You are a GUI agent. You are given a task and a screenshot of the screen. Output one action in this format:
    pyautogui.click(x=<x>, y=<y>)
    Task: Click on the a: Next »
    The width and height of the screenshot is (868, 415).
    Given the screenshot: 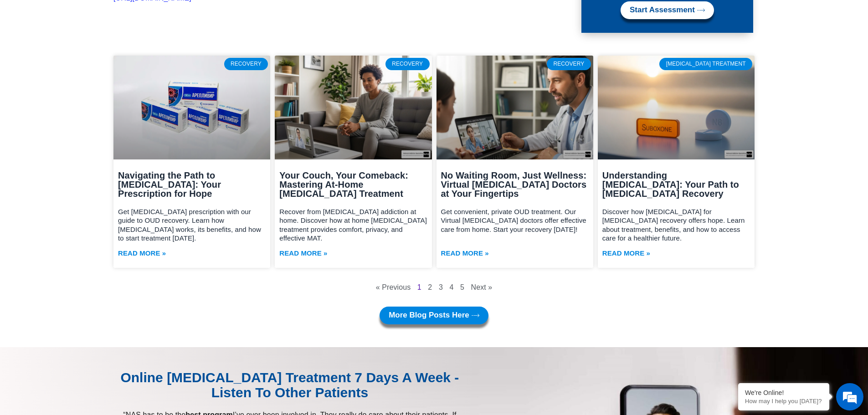 What is the action you would take?
    pyautogui.click(x=482, y=287)
    